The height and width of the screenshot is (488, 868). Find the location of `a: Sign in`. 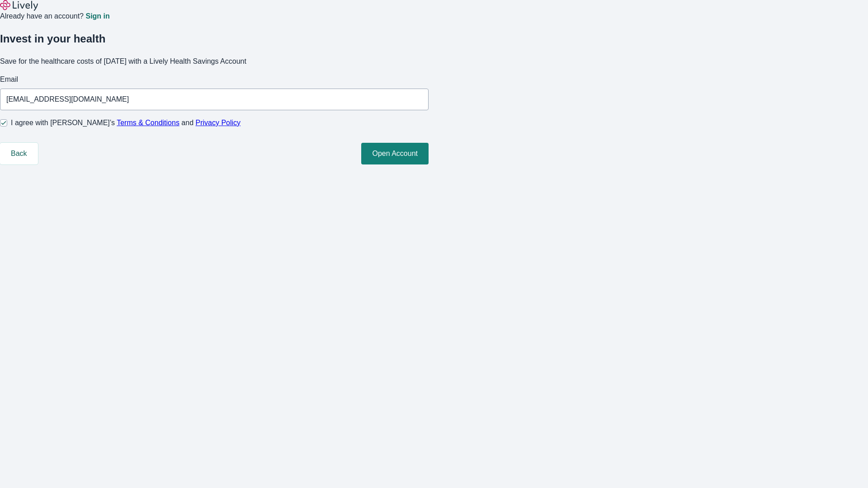

a: Sign in is located at coordinates (97, 16).